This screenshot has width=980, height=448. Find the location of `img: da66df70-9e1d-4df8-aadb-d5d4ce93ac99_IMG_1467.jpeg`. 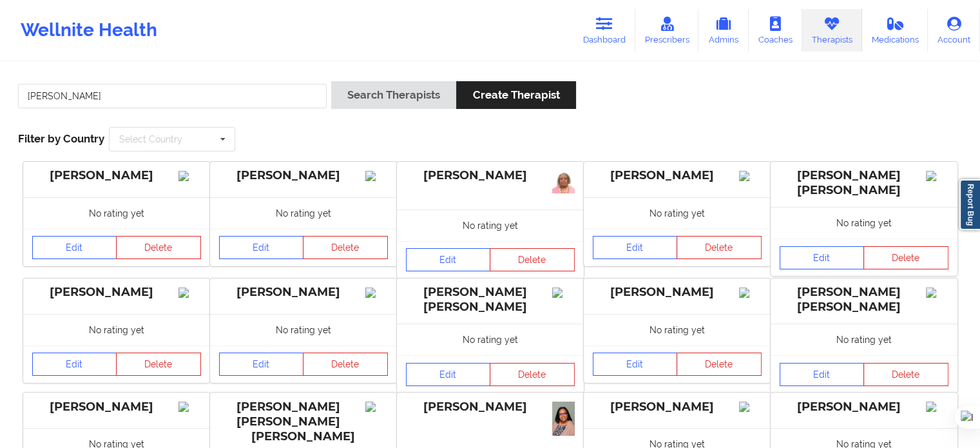

img: da66df70-9e1d-4df8-aadb-d5d4ce93ac99_IMG_1467.jpeg is located at coordinates (564, 418).